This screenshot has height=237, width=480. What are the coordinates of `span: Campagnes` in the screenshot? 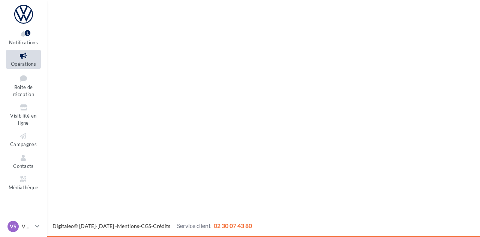 It's located at (23, 144).